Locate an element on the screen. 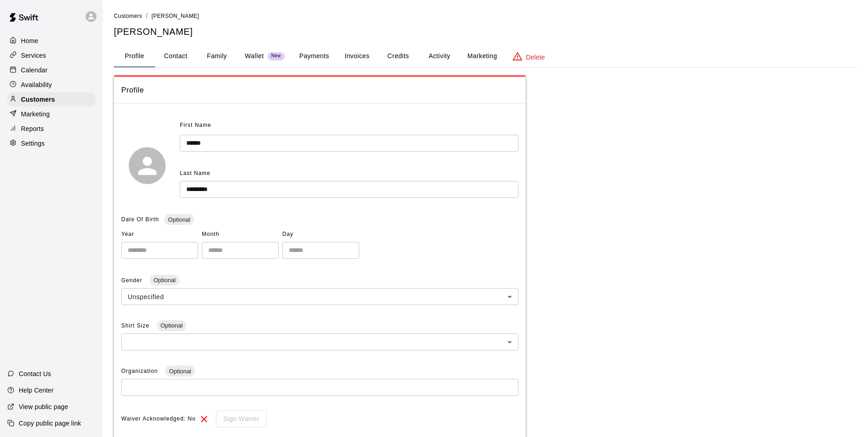 The height and width of the screenshot is (437, 868). span: Year is located at coordinates (160, 234).